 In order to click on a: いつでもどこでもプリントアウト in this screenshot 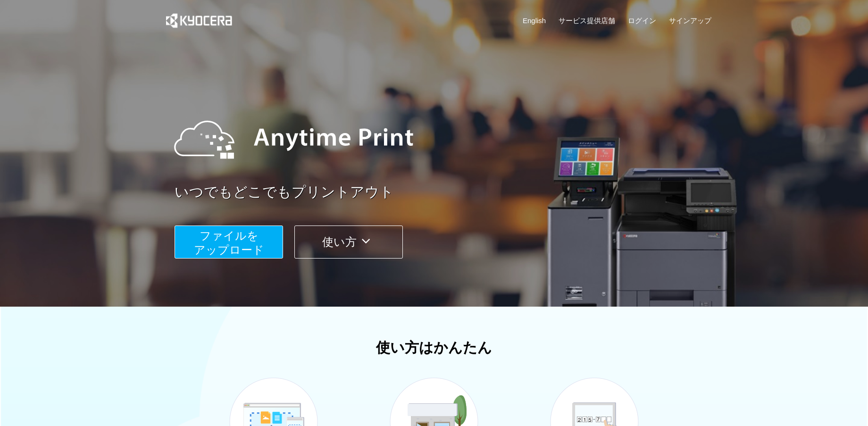, I will do `click(446, 192)`.